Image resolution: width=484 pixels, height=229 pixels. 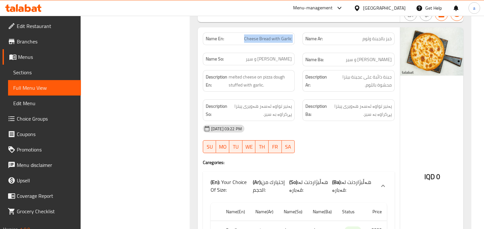 What do you see at coordinates (42, 57) in the screenshot?
I see `a: Menus` at bounding box center [42, 57].